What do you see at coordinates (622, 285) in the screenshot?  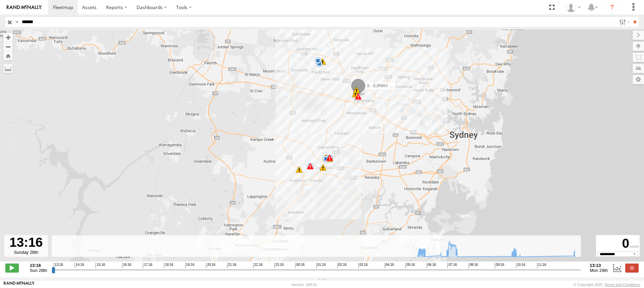 I see `a: Terms and Conditions` at bounding box center [622, 285].